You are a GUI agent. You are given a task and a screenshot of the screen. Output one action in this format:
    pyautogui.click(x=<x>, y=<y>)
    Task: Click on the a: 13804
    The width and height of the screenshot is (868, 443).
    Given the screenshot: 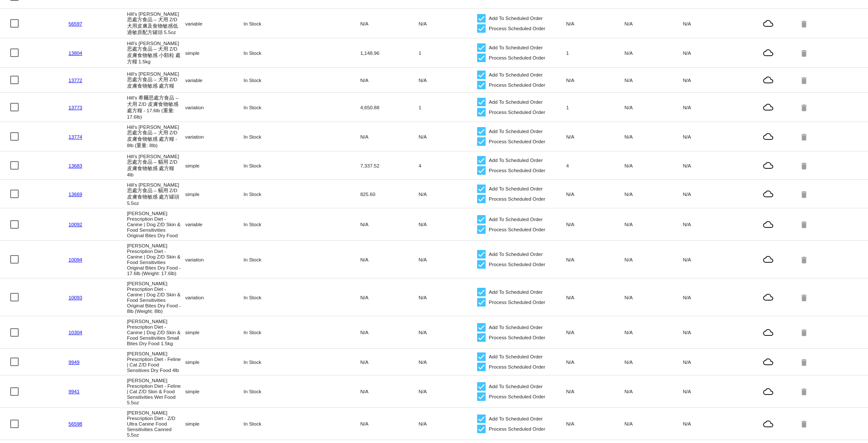 What is the action you would take?
    pyautogui.click(x=75, y=53)
    